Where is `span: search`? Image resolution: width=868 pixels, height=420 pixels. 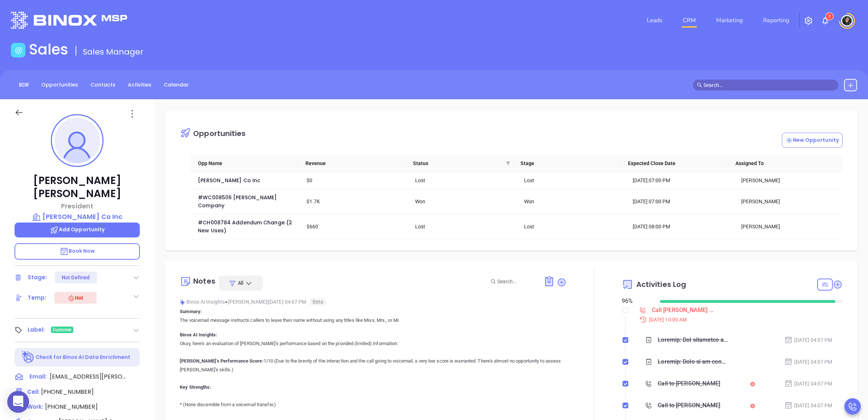
span: search is located at coordinates (700, 85).